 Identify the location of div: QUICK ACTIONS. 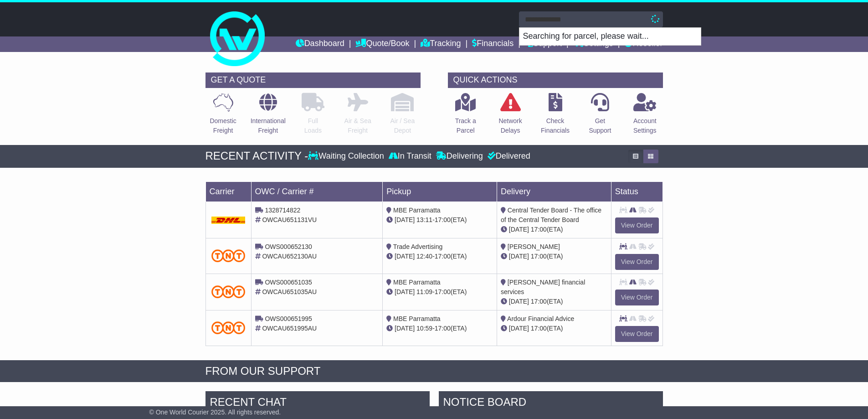
(555, 80).